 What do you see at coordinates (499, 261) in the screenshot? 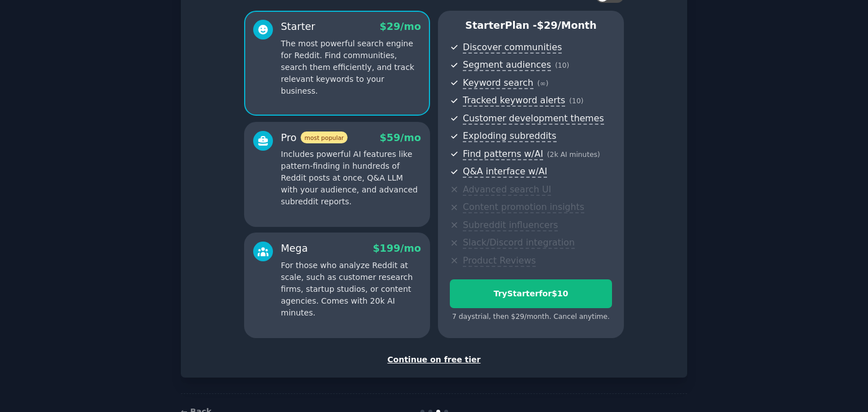
I see `span: Product Reviews` at bounding box center [499, 261].